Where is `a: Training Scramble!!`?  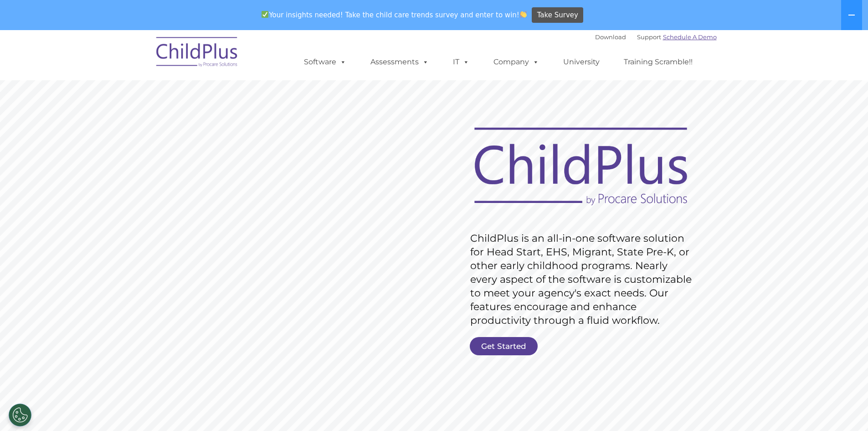
a: Training Scramble!! is located at coordinates (658, 62).